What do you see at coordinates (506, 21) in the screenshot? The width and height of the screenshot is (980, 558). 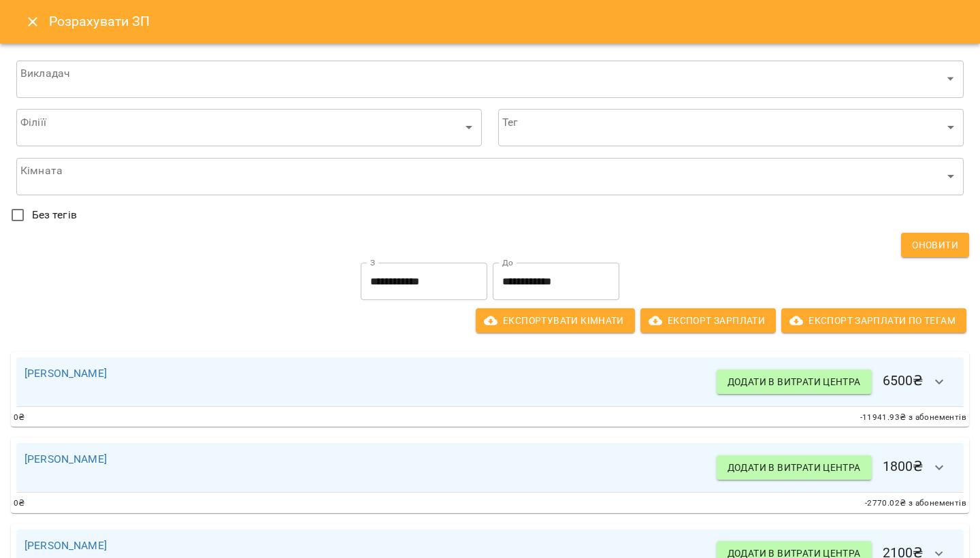 I see `h6: Розрахувати ЗП` at bounding box center [506, 21].